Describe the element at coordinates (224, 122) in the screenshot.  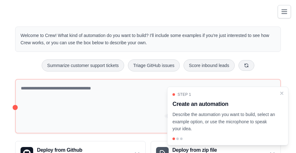
I see `p: Describe the automation you want to build, select an example option, or use the microphone to spe...` at that location.